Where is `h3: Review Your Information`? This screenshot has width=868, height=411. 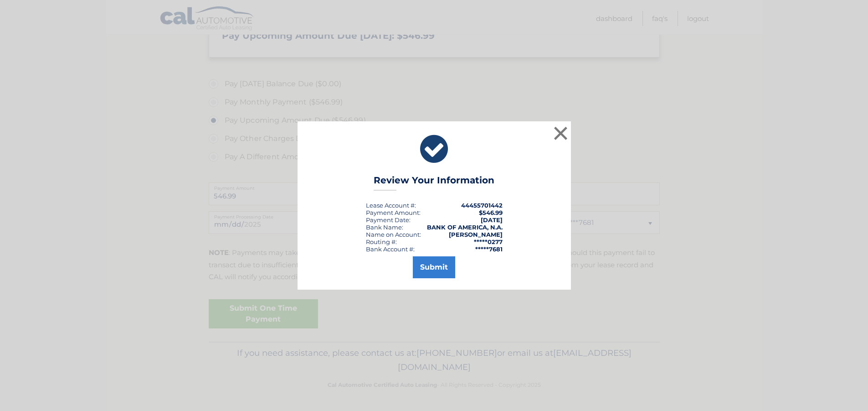 h3: Review Your Information is located at coordinates (434, 183).